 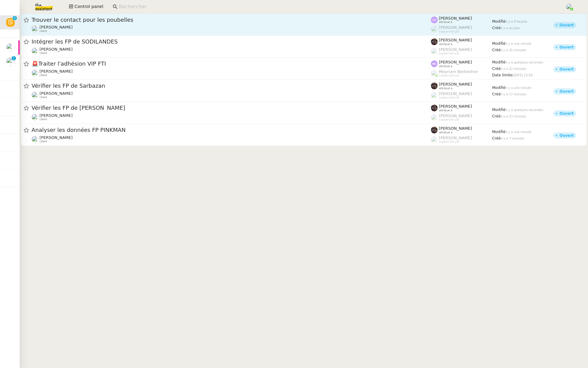 What do you see at coordinates (15, 19) in the screenshot?
I see `p: 6` at bounding box center [15, 19].